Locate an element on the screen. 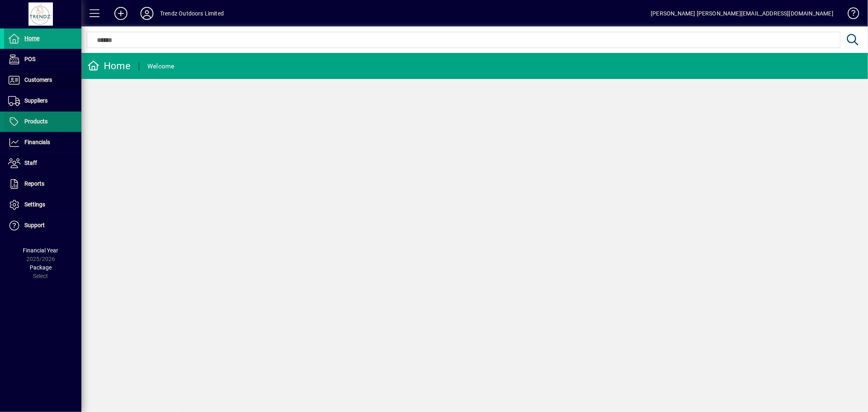 The image size is (868, 412). span: Home is located at coordinates (32, 38).